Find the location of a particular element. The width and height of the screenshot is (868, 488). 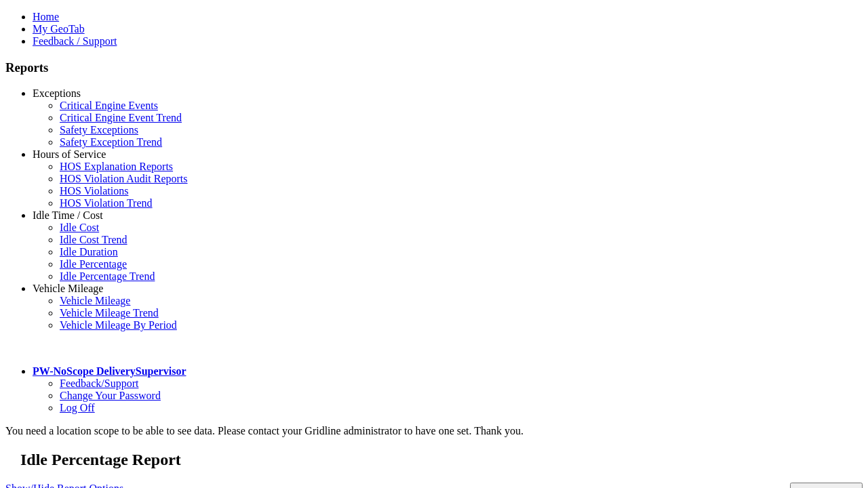

a: Home is located at coordinates (45, 17).